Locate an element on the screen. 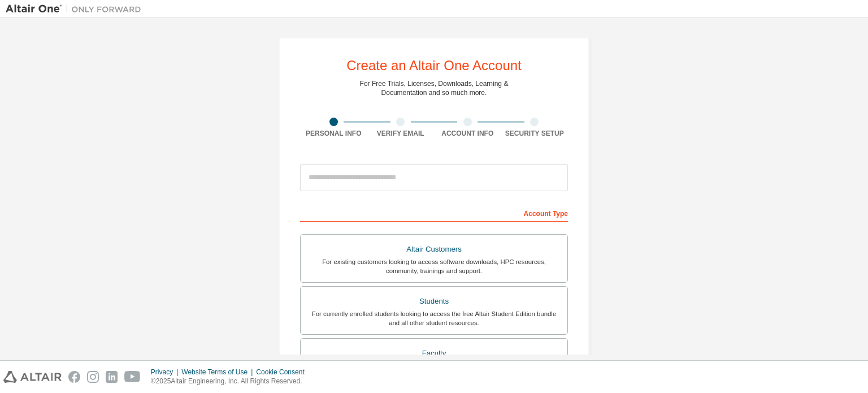 This screenshot has width=868, height=393. div: Students is located at coordinates (434, 301).